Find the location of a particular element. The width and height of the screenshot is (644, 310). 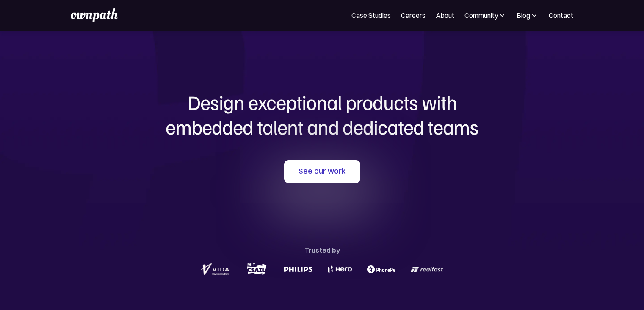

div: Trusted by is located at coordinates (322, 250).